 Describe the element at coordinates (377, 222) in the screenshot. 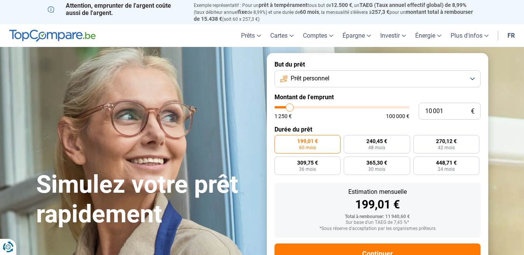

I see `div: Sur base d'un TAEG de 7,45 %*` at that location.